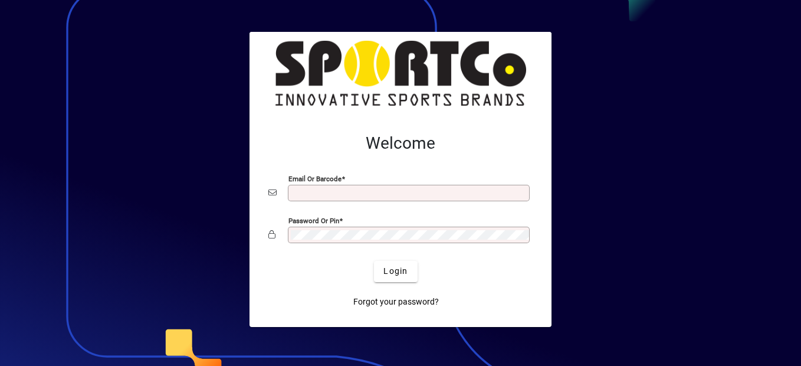 The image size is (801, 366). I want to click on mat-label: Password or Pin, so click(314, 220).